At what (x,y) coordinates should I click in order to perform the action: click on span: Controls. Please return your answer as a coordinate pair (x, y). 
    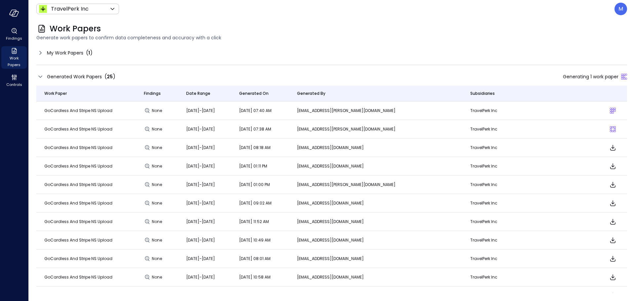
    Looking at the image, I should click on (14, 85).